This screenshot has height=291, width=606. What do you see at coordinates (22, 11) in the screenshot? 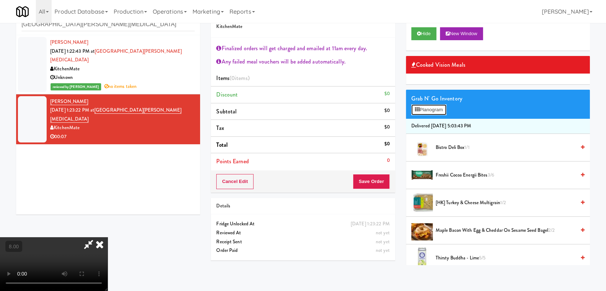
I see `img: Micromart` at bounding box center [22, 11].